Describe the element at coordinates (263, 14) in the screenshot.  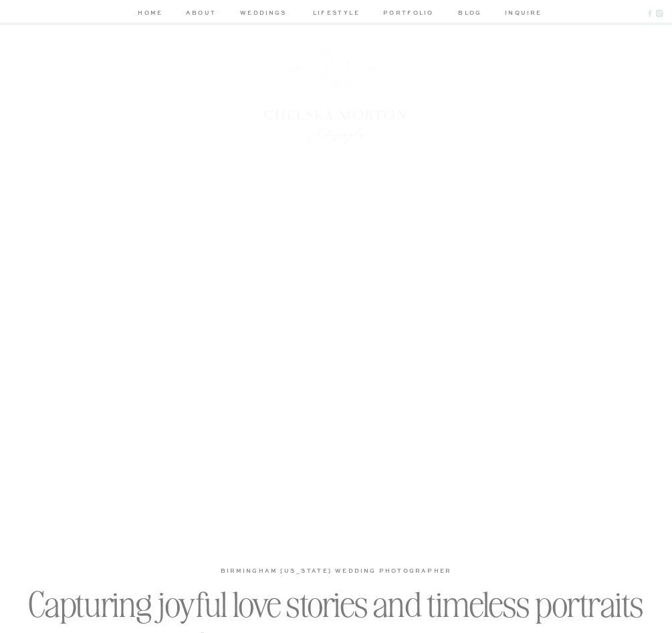
I see `nav: weddings` at that location.